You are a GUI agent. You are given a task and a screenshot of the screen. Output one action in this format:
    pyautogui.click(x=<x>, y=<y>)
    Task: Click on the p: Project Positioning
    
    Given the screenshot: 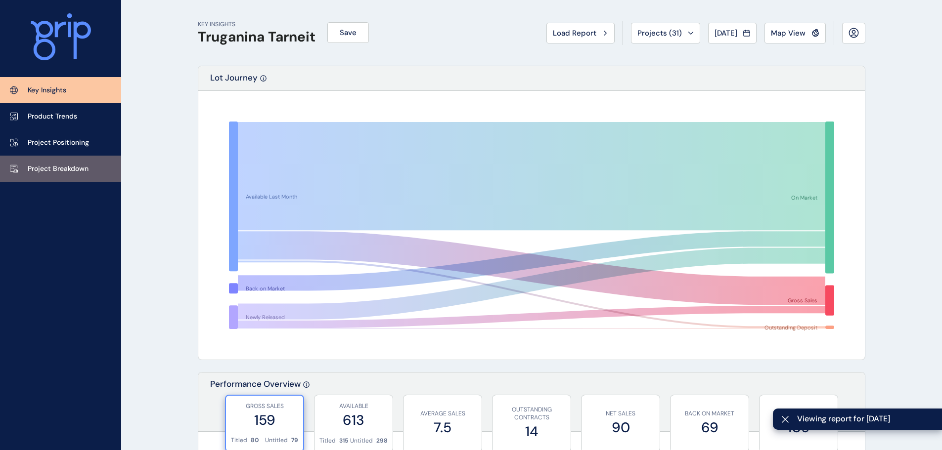 What is the action you would take?
    pyautogui.click(x=58, y=143)
    